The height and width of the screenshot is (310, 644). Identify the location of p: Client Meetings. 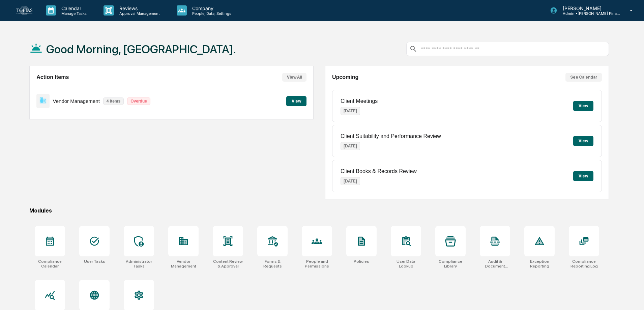
(359, 101).